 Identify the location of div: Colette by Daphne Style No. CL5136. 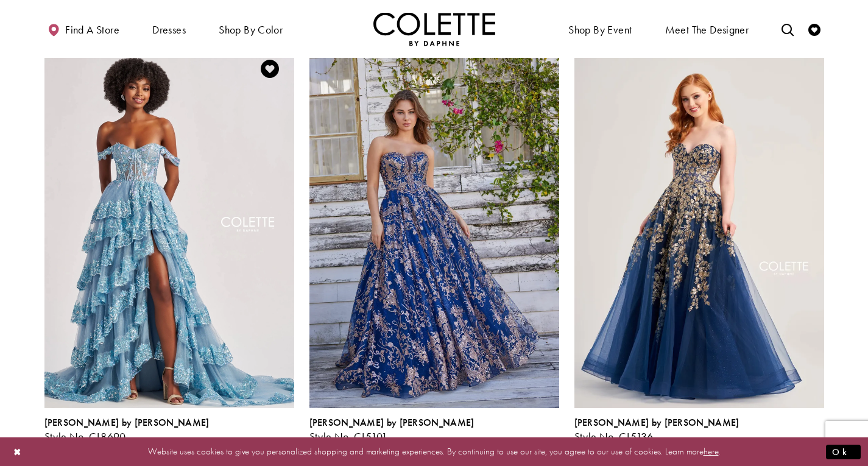
(656, 430).